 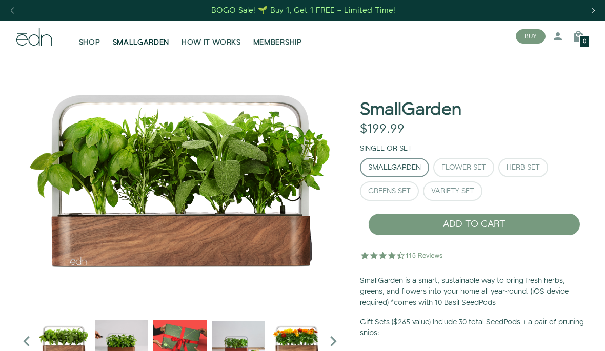 What do you see at coordinates (411, 110) in the screenshot?
I see `h1: SmallGarden` at bounding box center [411, 110].